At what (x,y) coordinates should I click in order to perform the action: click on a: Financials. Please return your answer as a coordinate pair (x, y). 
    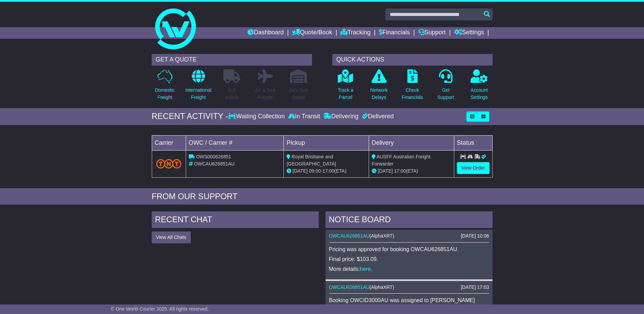
    Looking at the image, I should click on (394, 33).